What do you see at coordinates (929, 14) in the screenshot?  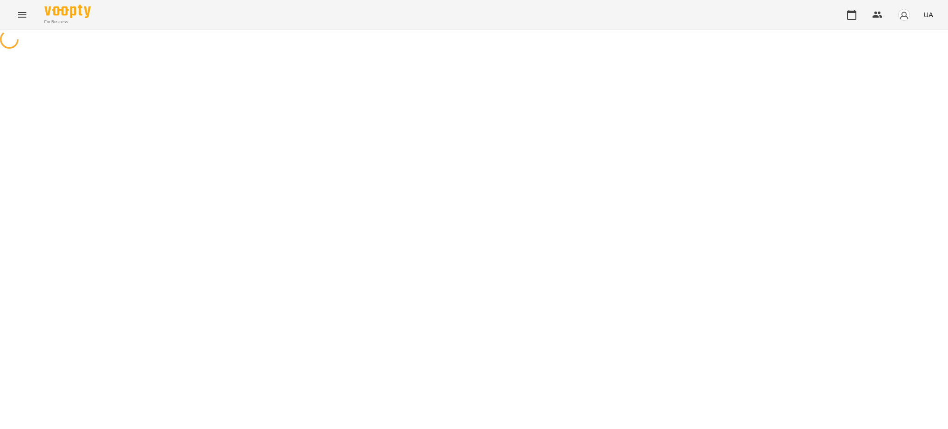 I see `span: UA` at bounding box center [929, 14].